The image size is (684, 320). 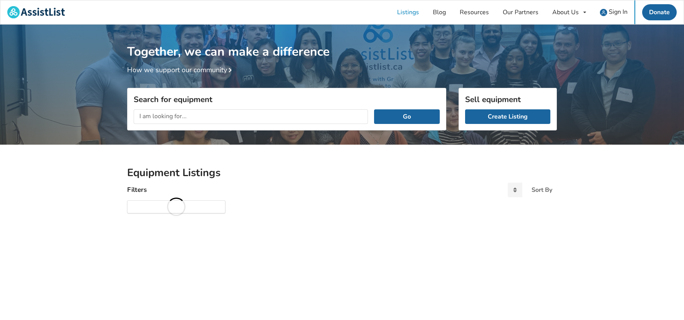 I want to click on input: I am looking for..., so click(x=251, y=117).